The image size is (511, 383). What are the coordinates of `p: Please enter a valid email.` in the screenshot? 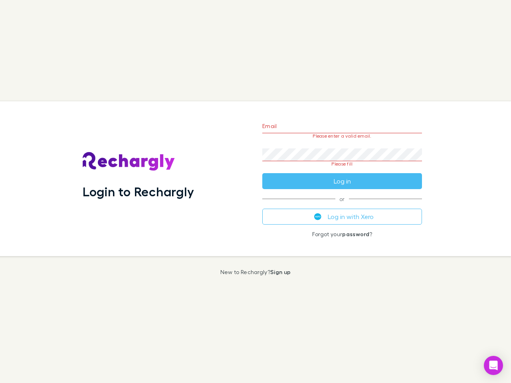 It's located at (342, 136).